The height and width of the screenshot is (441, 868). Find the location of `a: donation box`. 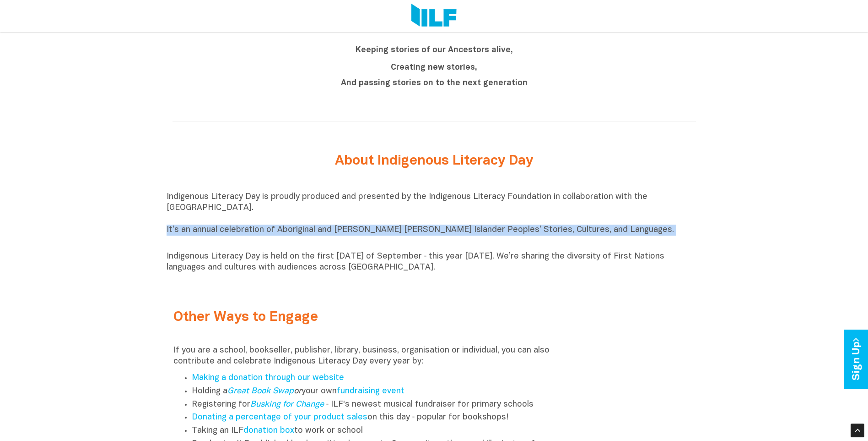

a: donation box is located at coordinates (268, 430).